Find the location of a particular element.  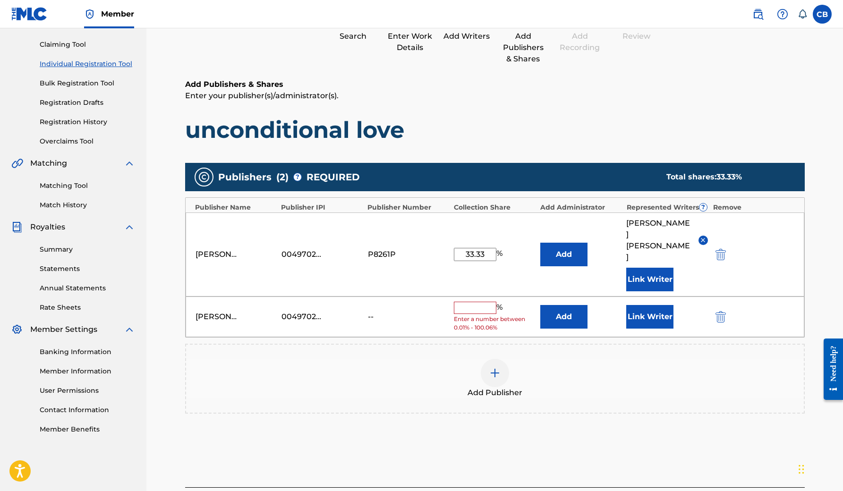

img: publishers is located at coordinates (204, 177).